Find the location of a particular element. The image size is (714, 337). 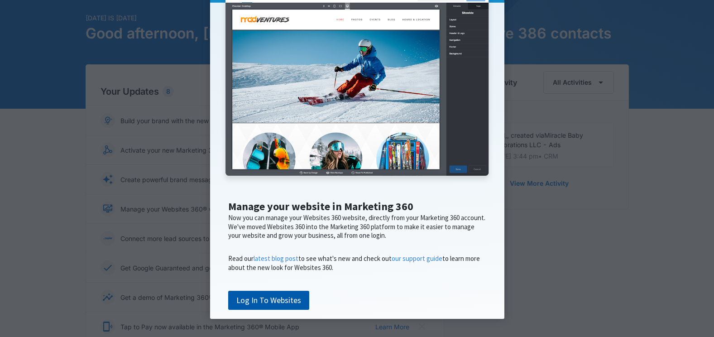

span: Now you can manage your Websites 360 website, directly from your Marketing 360 account. We've mov... is located at coordinates (357, 227).